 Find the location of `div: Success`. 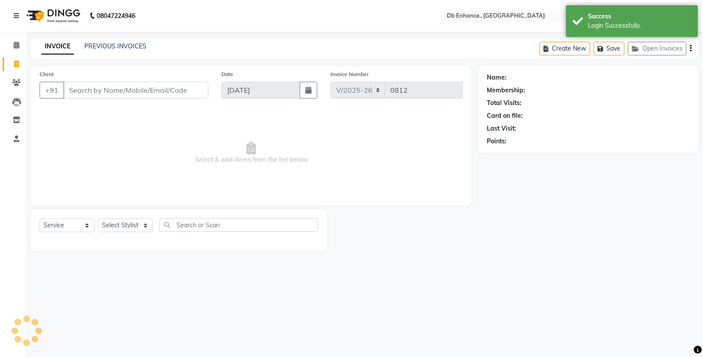

div: Success is located at coordinates (639, 16).